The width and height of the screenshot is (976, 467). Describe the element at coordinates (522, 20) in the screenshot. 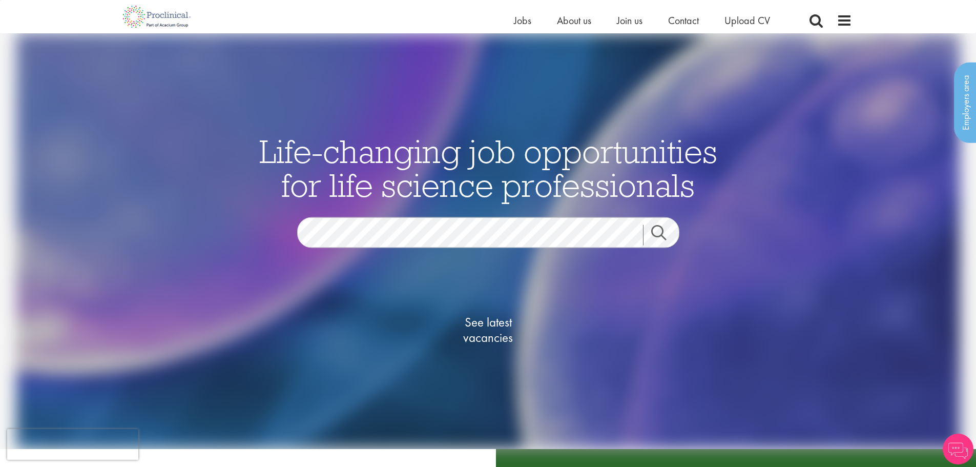

I see `a: Jobs` at that location.